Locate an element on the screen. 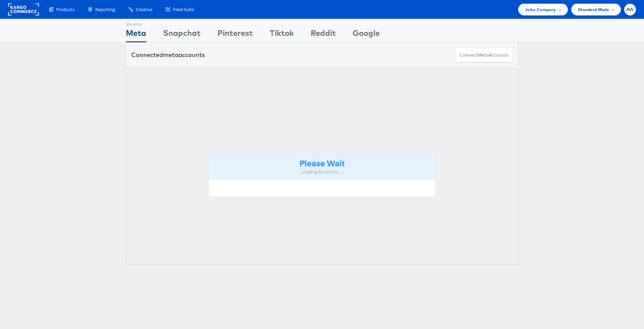 This screenshot has height=329, width=644. div: Pinterest is located at coordinates (235, 35).